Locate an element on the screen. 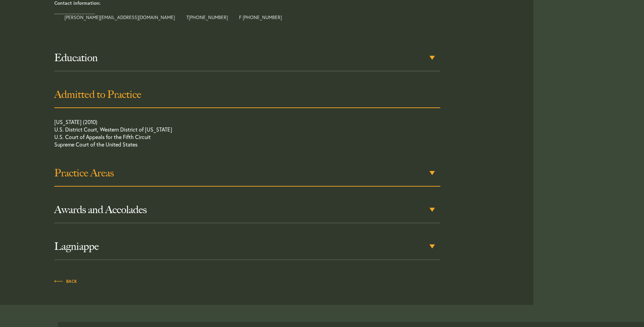  h3: Lagniappe is located at coordinates (247, 246).